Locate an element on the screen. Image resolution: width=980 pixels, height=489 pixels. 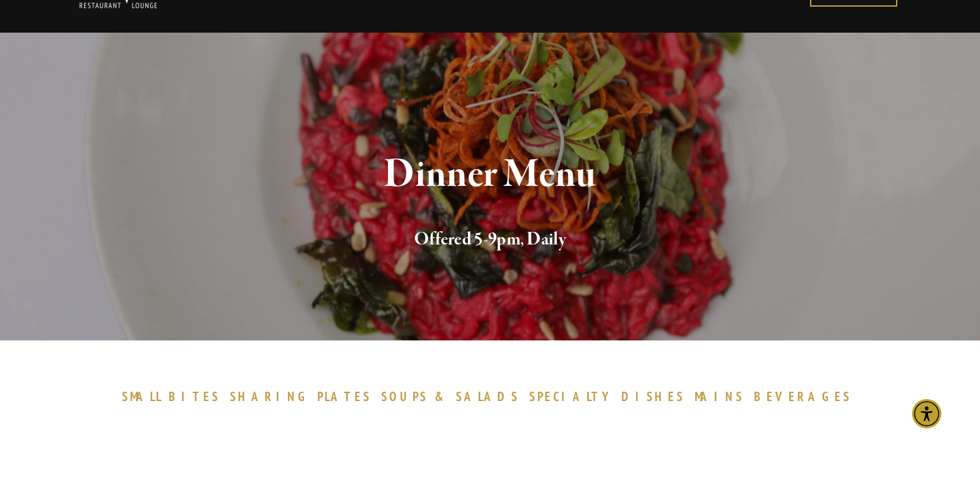
span: BITES is located at coordinates (194, 397).